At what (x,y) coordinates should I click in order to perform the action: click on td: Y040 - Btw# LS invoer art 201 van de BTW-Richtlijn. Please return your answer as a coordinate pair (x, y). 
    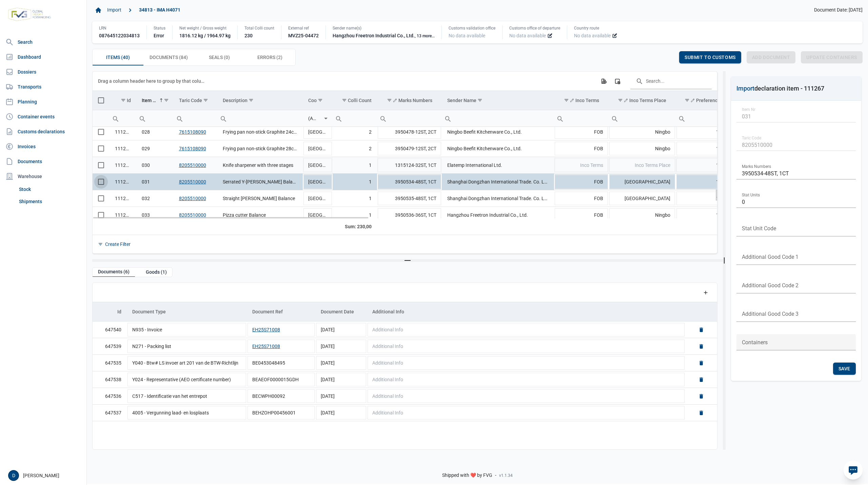
    Looking at the image, I should click on (187, 362).